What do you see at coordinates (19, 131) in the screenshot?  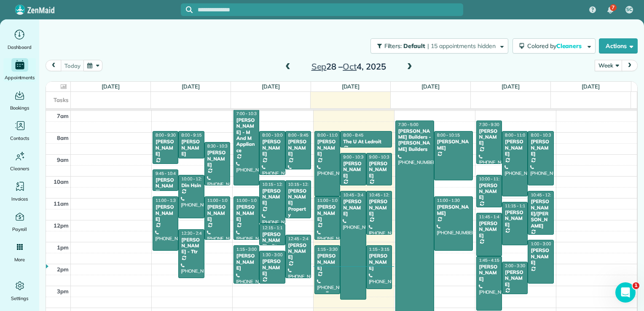 I see `a: Contacts` at bounding box center [19, 131].